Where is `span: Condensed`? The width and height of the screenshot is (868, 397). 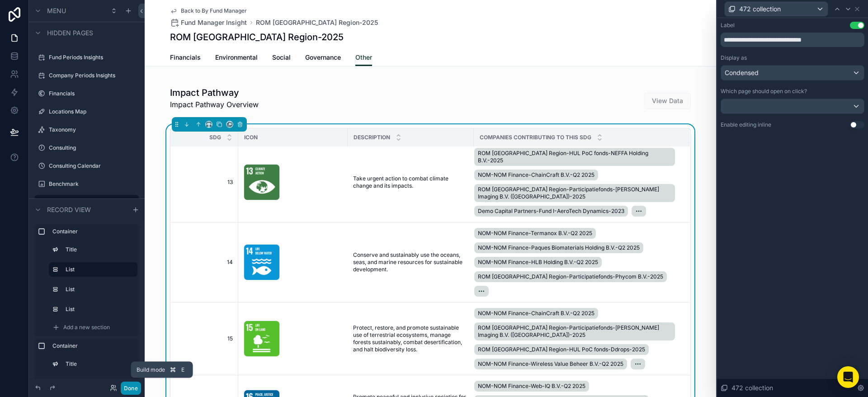
span: Condensed is located at coordinates (741, 73).